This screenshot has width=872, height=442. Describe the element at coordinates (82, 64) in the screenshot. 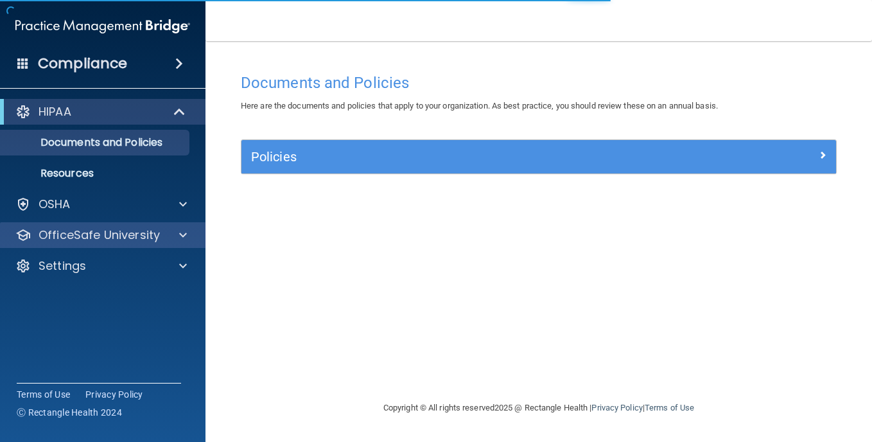

I see `h4: Compliance` at that location.